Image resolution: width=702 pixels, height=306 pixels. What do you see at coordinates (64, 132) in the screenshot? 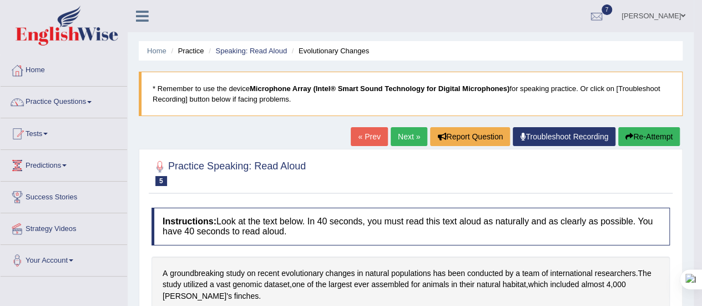
I see `a: Tests` at bounding box center [64, 132].